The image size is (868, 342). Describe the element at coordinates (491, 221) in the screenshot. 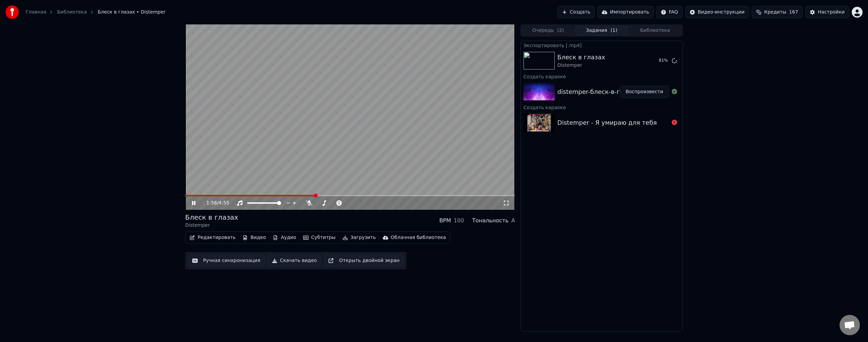

I see `div: Тональность` at that location.